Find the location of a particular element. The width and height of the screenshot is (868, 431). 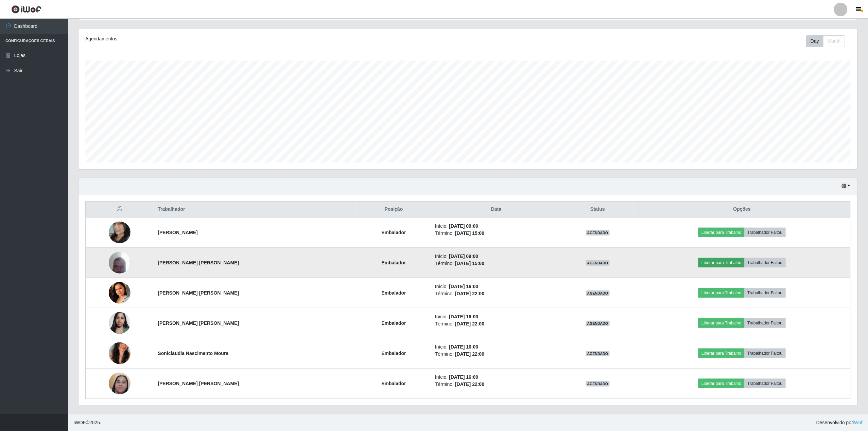

a: iWof is located at coordinates (858, 423).